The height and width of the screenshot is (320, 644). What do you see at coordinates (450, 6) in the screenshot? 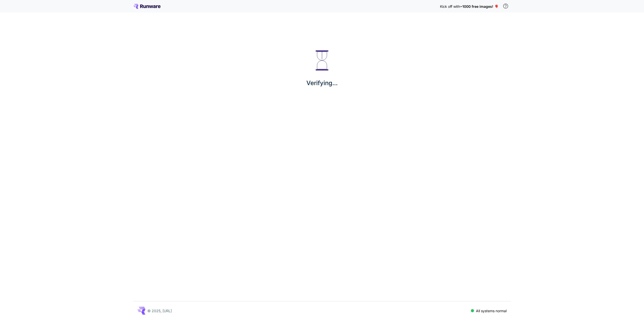
I see `span: Kick off with` at bounding box center [450, 6].